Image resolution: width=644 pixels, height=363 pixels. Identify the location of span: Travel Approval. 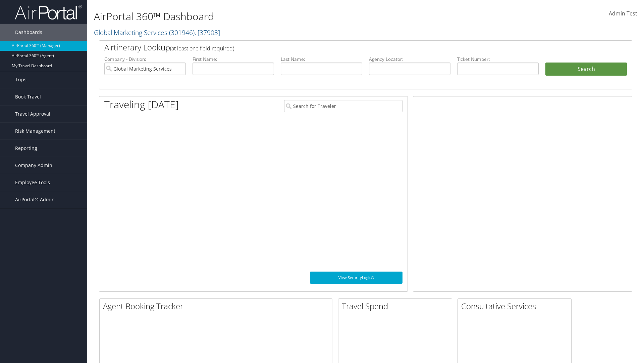
(33, 114).